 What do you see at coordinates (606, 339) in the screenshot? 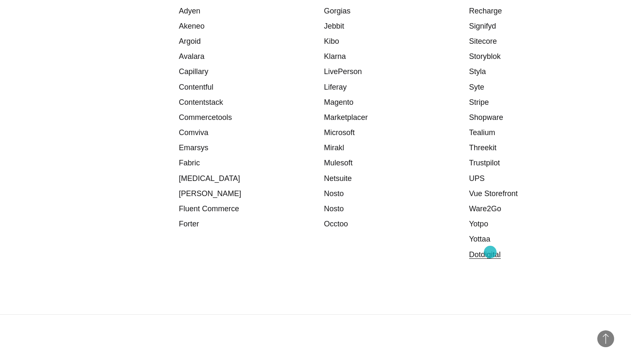
I see `span: Back to Top` at bounding box center [606, 339].